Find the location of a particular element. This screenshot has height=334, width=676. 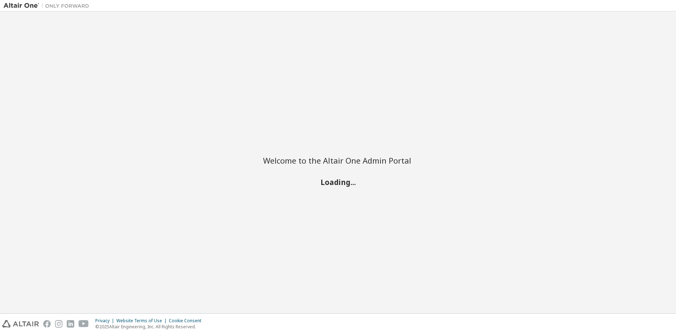

img: youtube.svg is located at coordinates (83, 324).